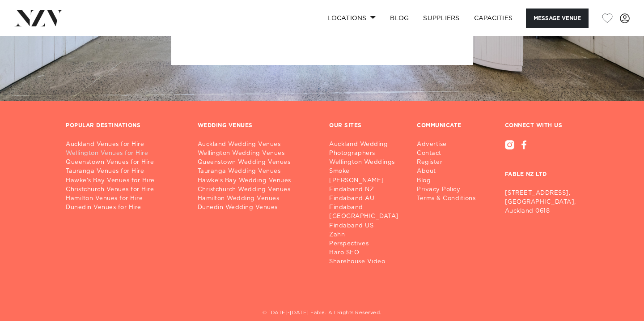 The width and height of the screenshot is (644, 321). I want to click on button: Message Venue, so click(557, 18).